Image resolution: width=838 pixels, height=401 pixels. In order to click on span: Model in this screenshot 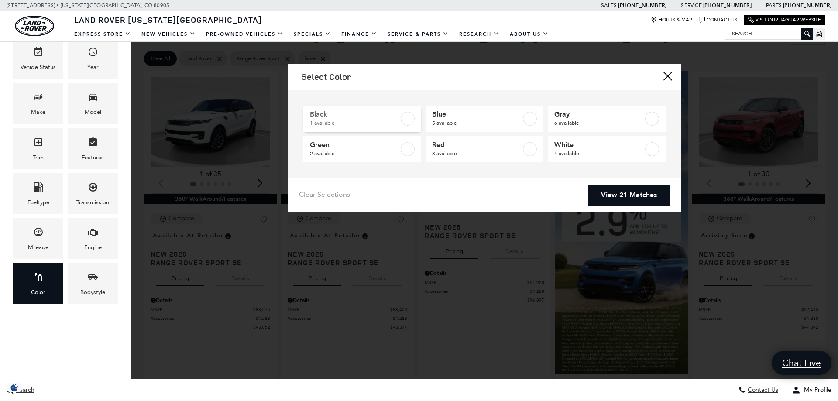, I will do `click(93, 98)`.